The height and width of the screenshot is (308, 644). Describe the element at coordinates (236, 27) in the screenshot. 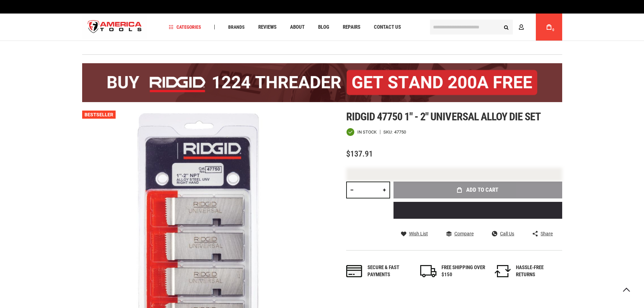

I see `a: Brands` at that location.